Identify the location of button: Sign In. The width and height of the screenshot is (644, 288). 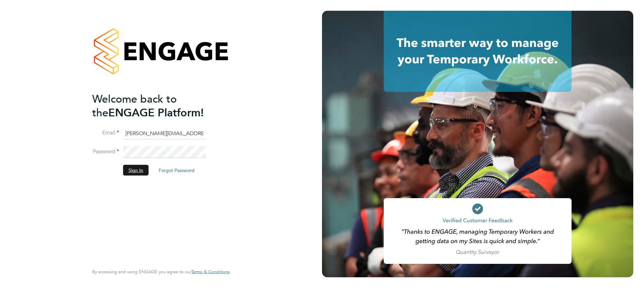
(136, 170).